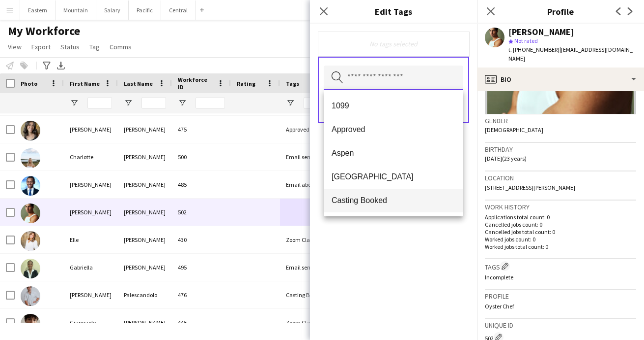 This screenshot has height=340, width=644. Describe the element at coordinates (15, 47) in the screenshot. I see `a: View` at that location.